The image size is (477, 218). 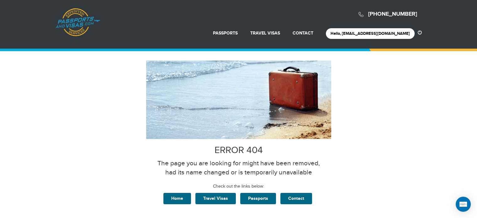 I want to click on h2: ERROR 404, so click(x=239, y=150).